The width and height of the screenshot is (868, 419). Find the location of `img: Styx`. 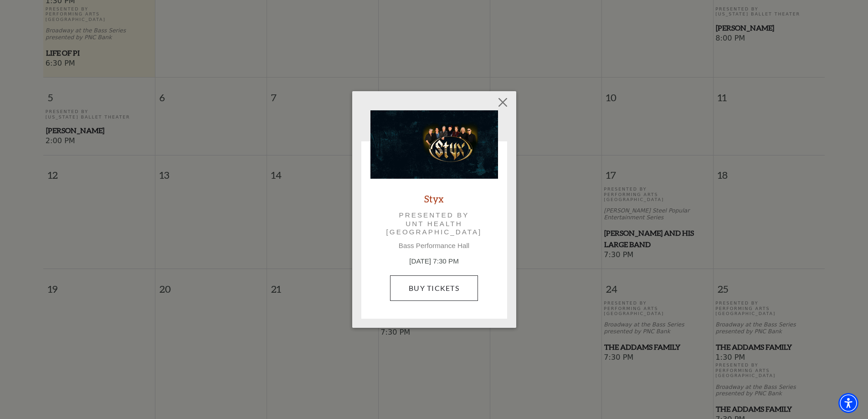

img: Styx is located at coordinates (434, 144).